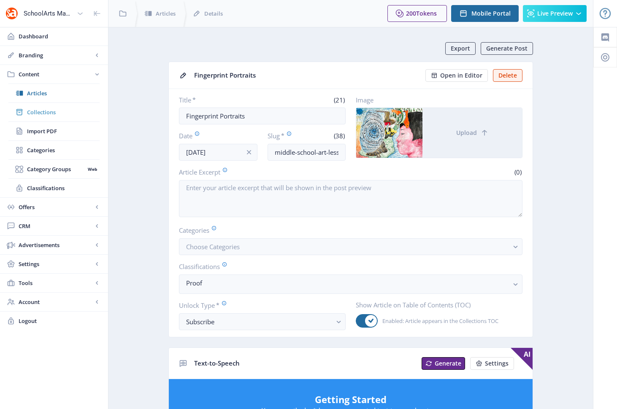 This screenshot has height=409, width=617. What do you see at coordinates (63, 150) in the screenshot?
I see `span: Categories` at bounding box center [63, 150].